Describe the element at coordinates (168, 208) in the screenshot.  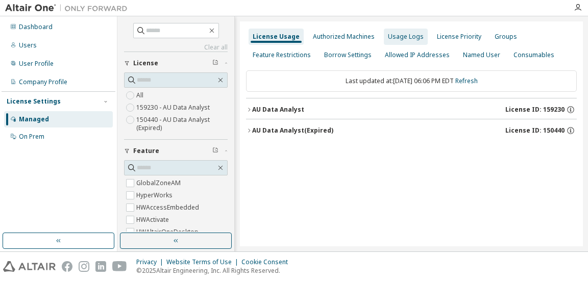
I see `label: HWAccessEmbedded` at that location.